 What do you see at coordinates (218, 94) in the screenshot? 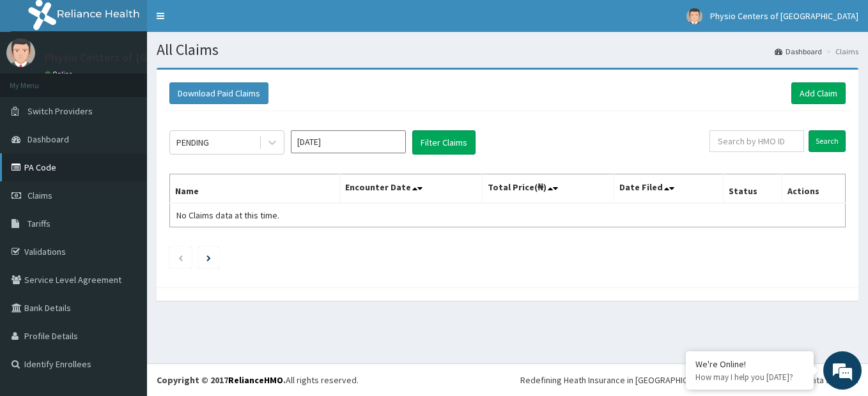
I see `button: Download Paid Claims` at bounding box center [218, 94].